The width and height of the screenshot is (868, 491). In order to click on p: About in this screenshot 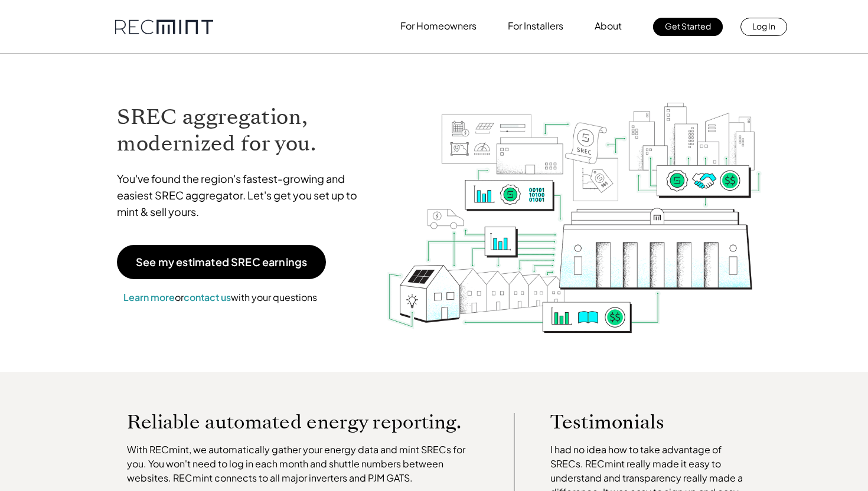, I will do `click(608, 26)`.